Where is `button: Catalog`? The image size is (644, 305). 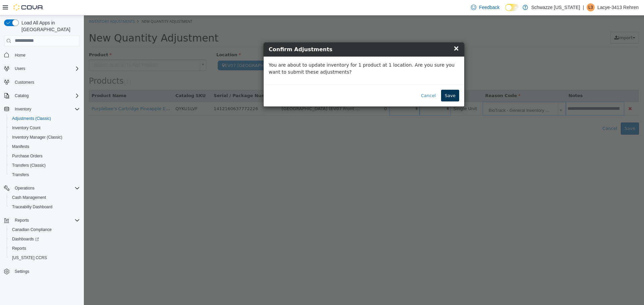 button: Catalog is located at coordinates (22, 96).